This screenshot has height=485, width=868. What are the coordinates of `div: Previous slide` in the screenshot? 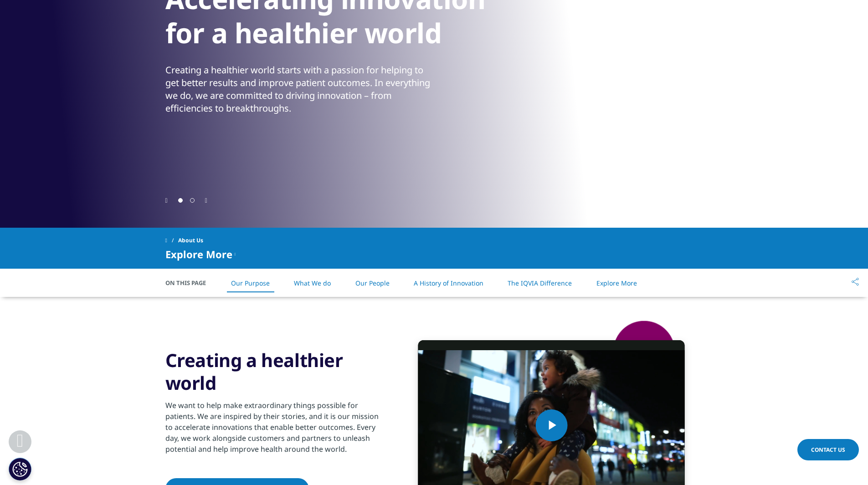 It's located at (166, 200).